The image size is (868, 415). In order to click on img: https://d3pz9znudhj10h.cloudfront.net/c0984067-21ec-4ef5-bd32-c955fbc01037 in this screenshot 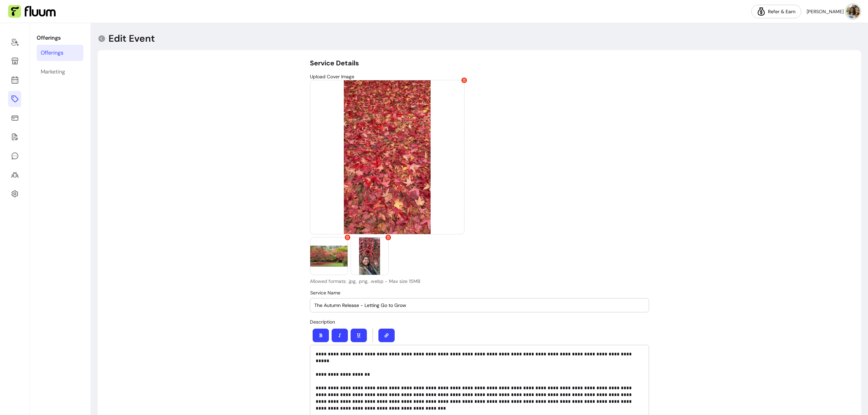, I will do `click(369, 256)`.